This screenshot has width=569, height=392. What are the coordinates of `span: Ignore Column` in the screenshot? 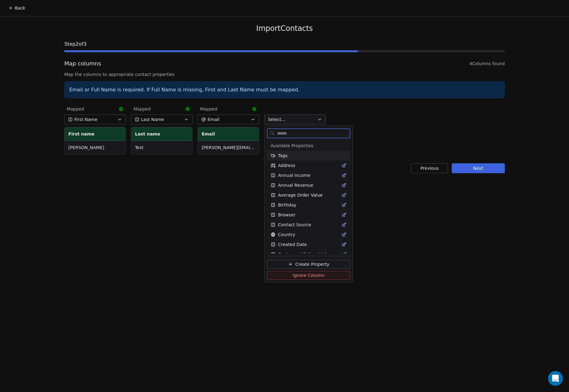 It's located at (309, 275).